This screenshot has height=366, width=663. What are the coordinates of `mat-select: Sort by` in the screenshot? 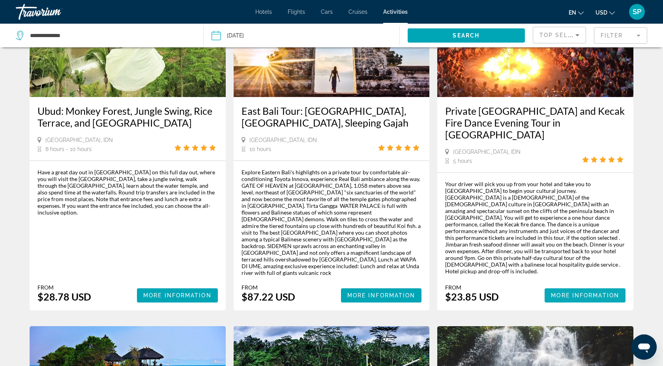 It's located at (559, 35).